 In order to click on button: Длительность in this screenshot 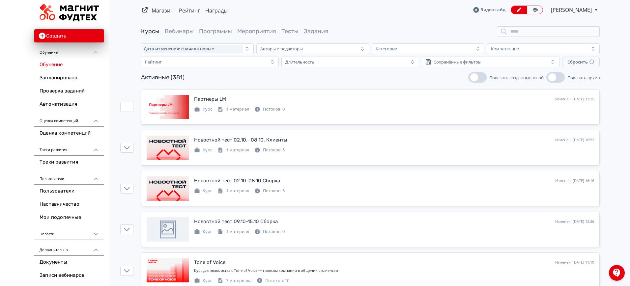, I will do `click(350, 62)`.